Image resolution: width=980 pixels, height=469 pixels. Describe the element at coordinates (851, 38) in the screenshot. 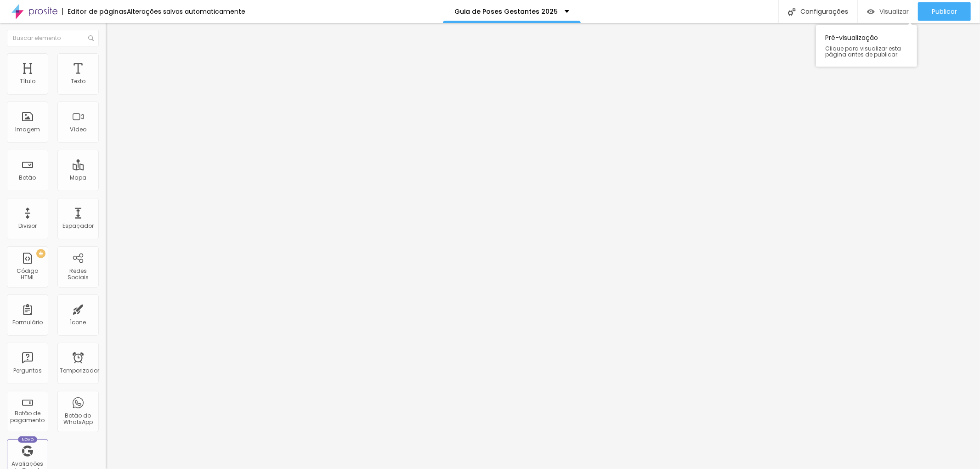

I see `font: Pré-visualização` at that location.